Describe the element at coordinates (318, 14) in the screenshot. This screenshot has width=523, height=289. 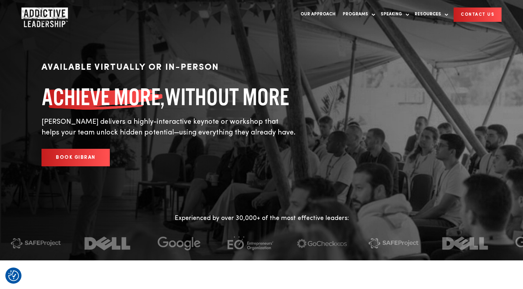
I see `a: Our Approach` at that location.